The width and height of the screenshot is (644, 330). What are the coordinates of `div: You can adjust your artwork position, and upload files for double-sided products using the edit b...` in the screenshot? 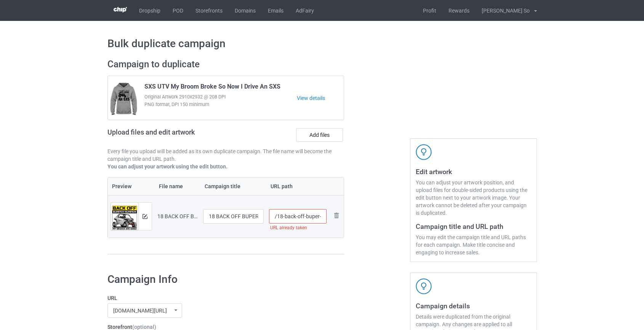 It's located at (473, 198).